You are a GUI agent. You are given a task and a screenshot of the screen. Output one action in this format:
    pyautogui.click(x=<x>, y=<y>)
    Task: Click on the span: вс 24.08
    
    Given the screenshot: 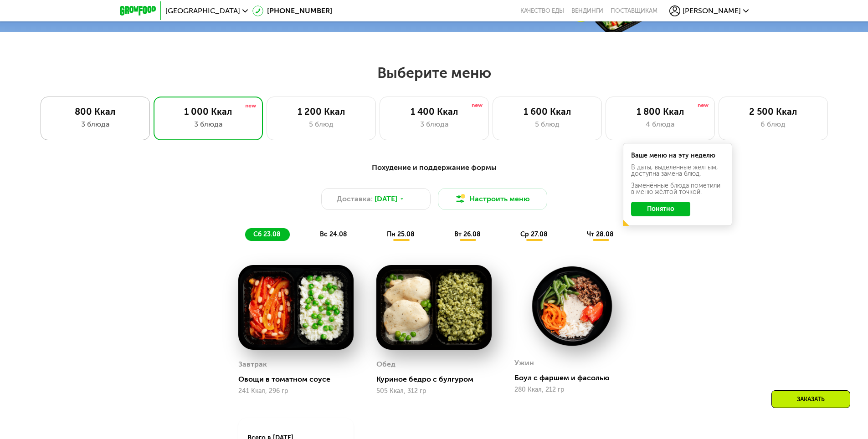 What is the action you would take?
    pyautogui.click(x=334, y=234)
    